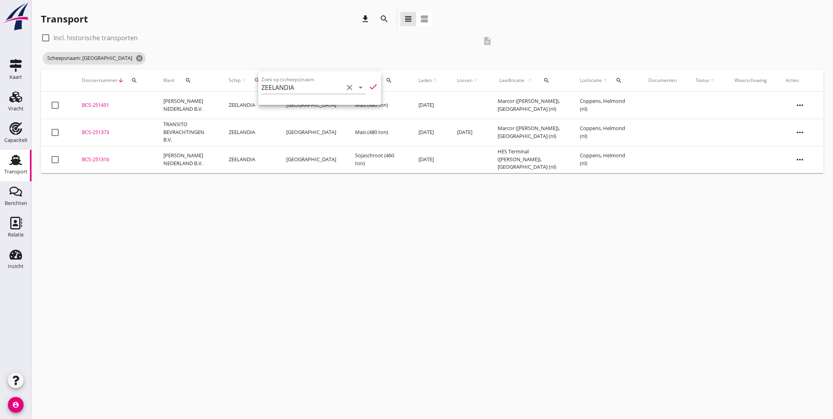  I want to click on td: Sojaschroot (460 ton), so click(377, 159).